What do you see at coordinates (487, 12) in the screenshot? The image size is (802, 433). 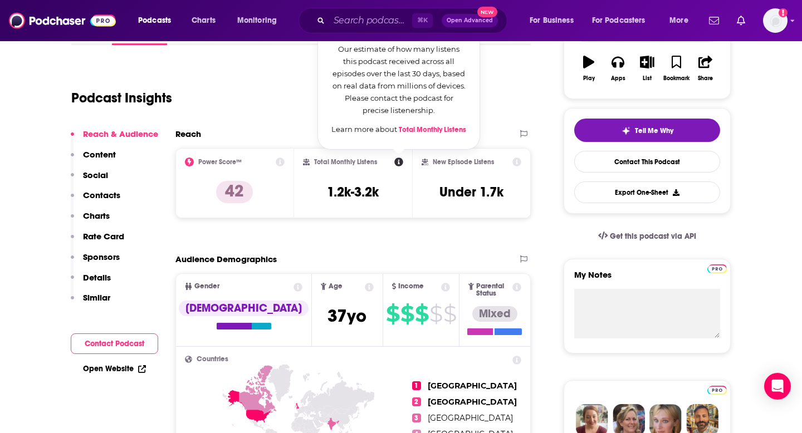 I see `span: New` at bounding box center [487, 12].